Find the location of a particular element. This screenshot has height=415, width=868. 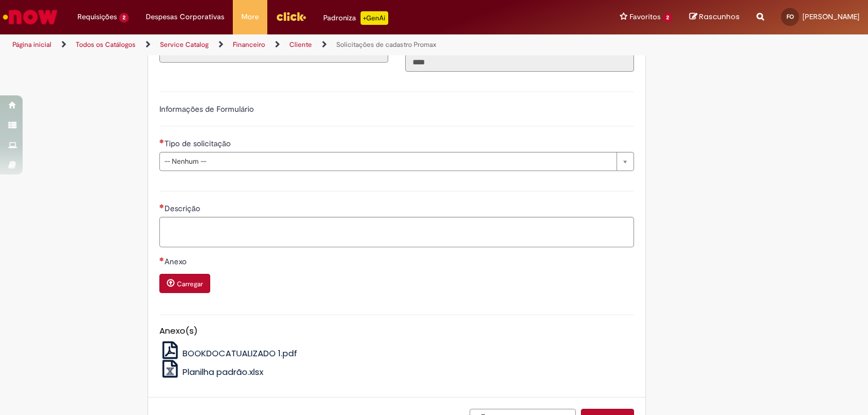

span: Requisições is located at coordinates (97, 17).